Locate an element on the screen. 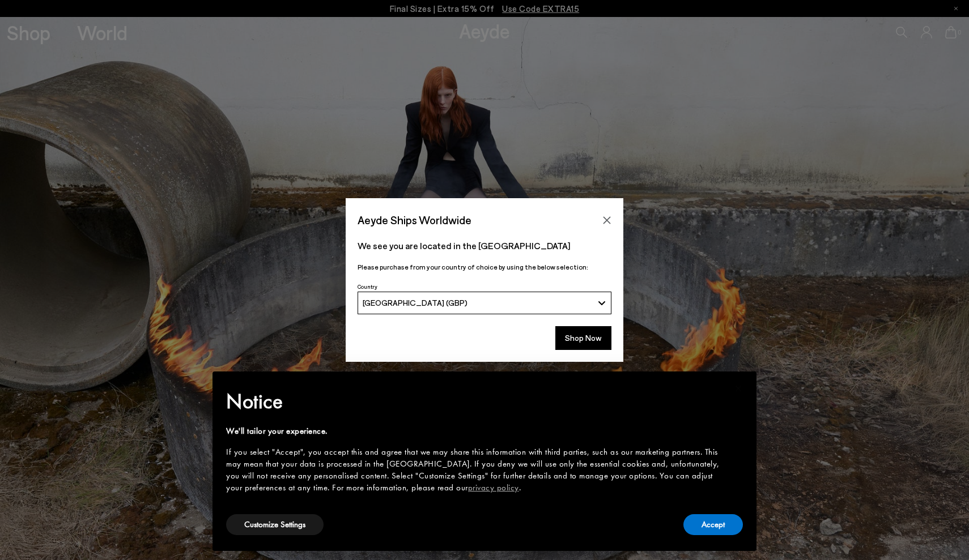  button: Close this notice is located at coordinates (738, 389).